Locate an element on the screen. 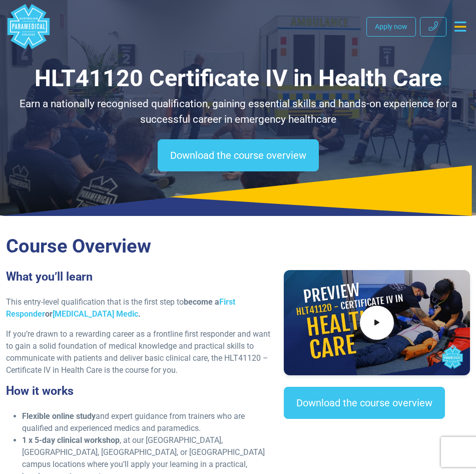 The image size is (476, 474). button: Toggle navigation is located at coordinates (460, 26).